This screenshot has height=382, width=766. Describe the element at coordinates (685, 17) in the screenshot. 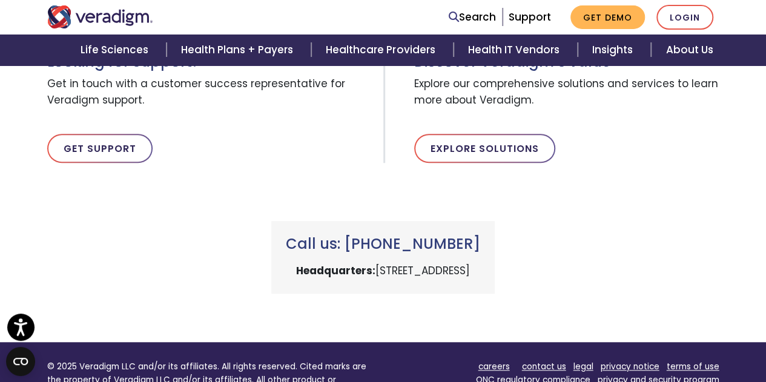

I see `a: Login` at that location.